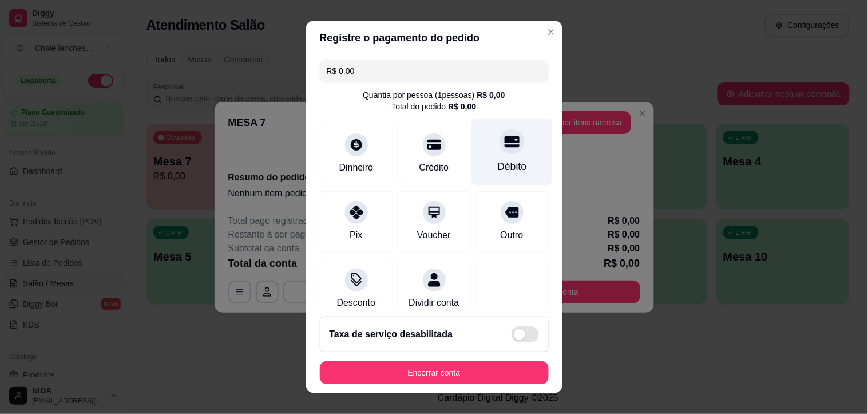 Image resolution: width=868 pixels, height=414 pixels. Describe the element at coordinates (434, 303) in the screenshot. I see `div: Dividir conta` at that location.